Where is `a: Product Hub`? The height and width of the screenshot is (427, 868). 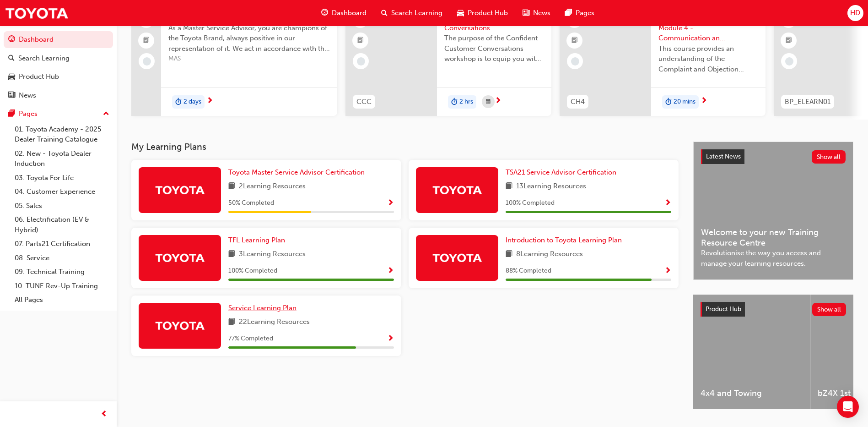
a: Product Hub is located at coordinates (58, 76).